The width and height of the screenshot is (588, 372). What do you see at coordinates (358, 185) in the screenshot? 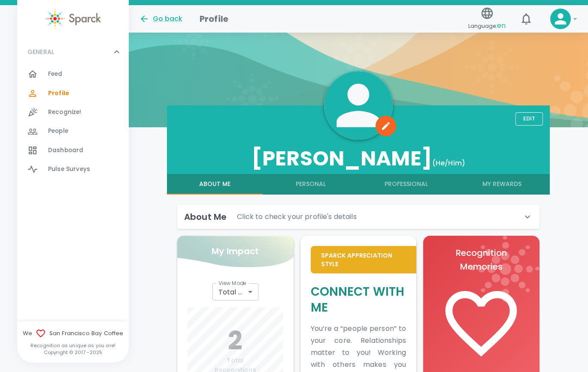
I see `div: full width tabs` at bounding box center [358, 185].